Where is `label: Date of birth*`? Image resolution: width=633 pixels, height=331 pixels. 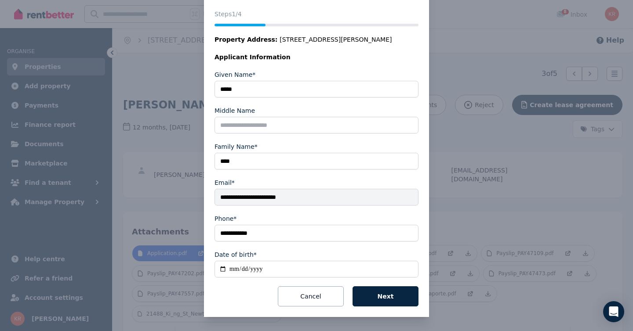 label: Date of birth* is located at coordinates (236, 255).